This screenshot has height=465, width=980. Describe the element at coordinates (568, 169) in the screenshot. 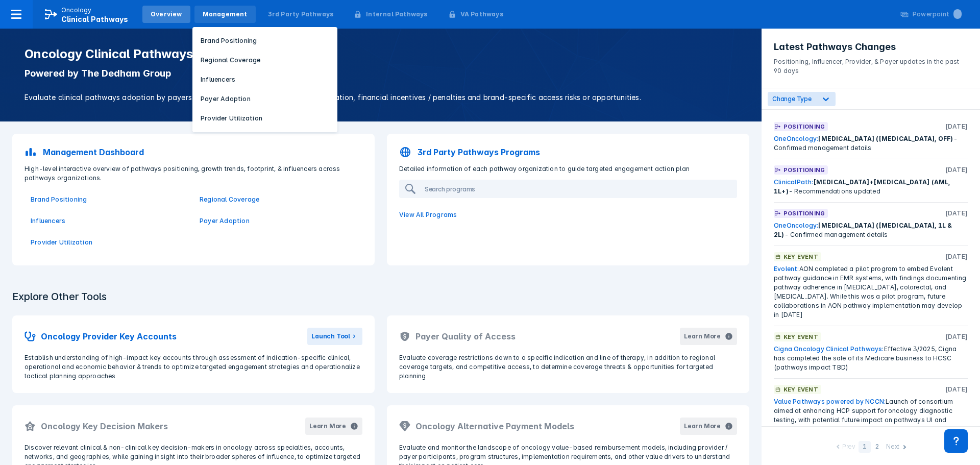

I see `p: Detailed information of each pathway organization to guide targeted engagement action plan` at that location.